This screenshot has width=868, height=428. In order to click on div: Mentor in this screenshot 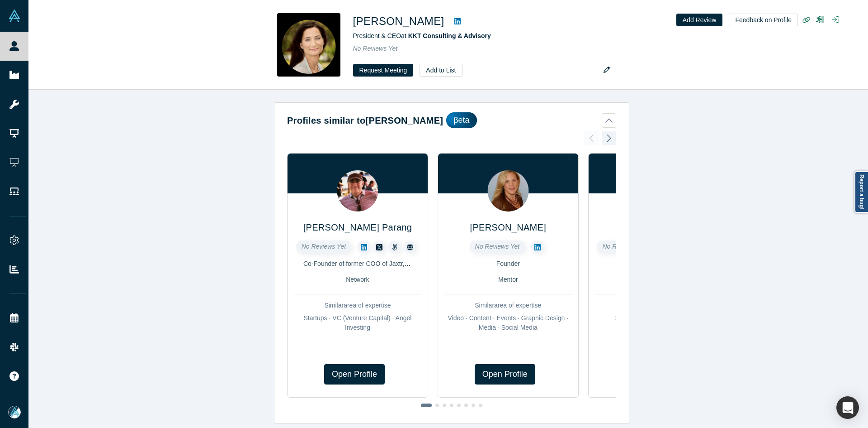, I will do `click(508, 279)`.